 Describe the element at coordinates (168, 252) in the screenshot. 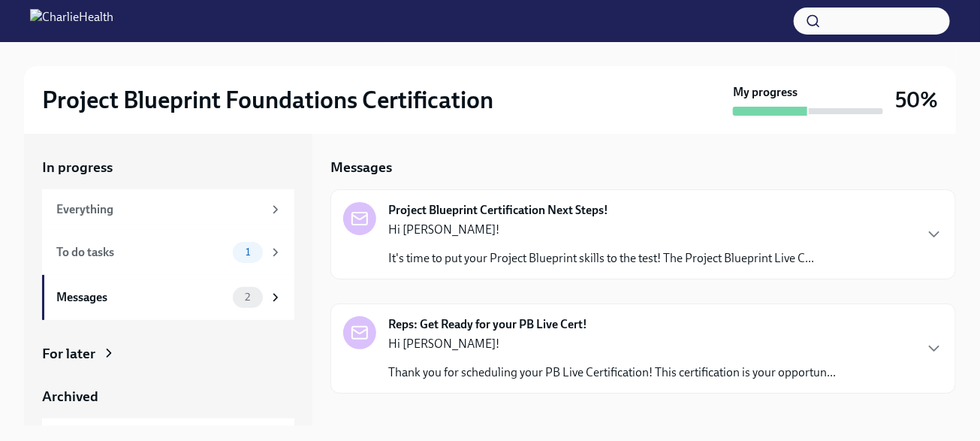

I see `a: To do tasks1` at that location.